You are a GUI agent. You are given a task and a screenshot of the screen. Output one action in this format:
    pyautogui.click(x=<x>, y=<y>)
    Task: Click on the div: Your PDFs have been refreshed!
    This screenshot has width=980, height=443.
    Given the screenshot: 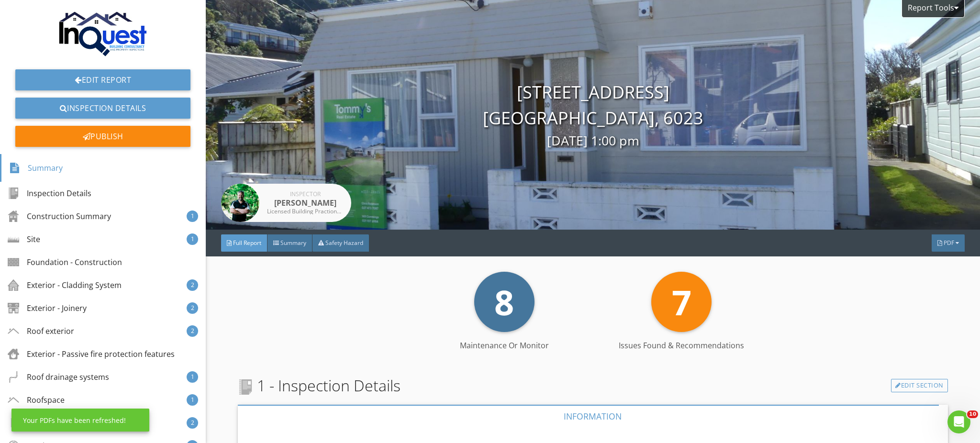 What is the action you would take?
    pyautogui.click(x=74, y=420)
    